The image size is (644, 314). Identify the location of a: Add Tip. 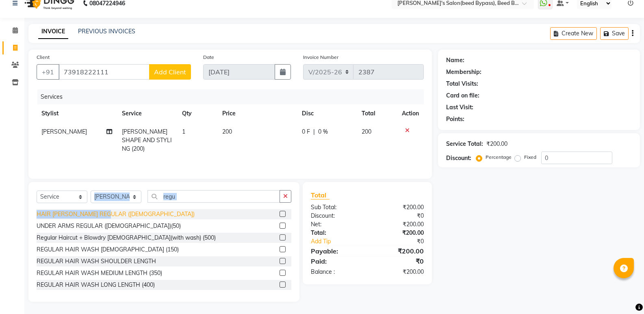
(341, 241).